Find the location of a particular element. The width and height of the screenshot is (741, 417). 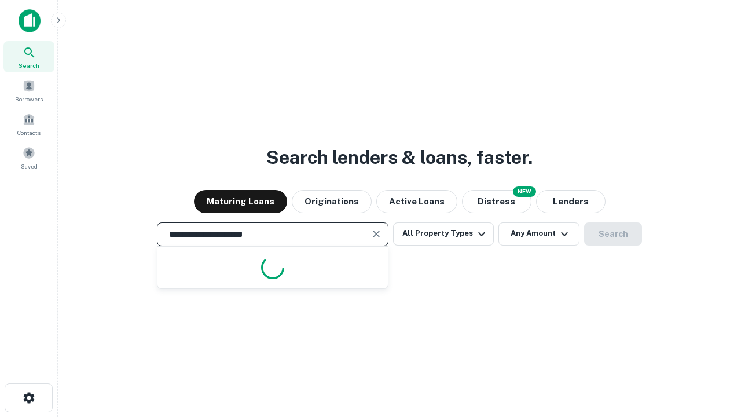

button: Any Amount is located at coordinates (539, 234).